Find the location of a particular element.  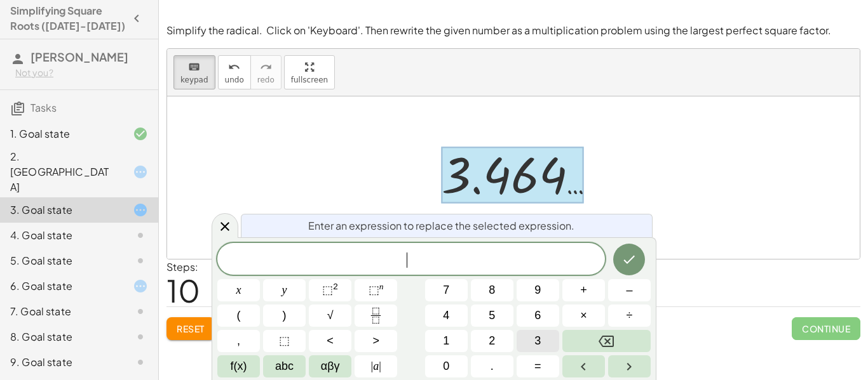

button: Divide is located at coordinates (629, 315).